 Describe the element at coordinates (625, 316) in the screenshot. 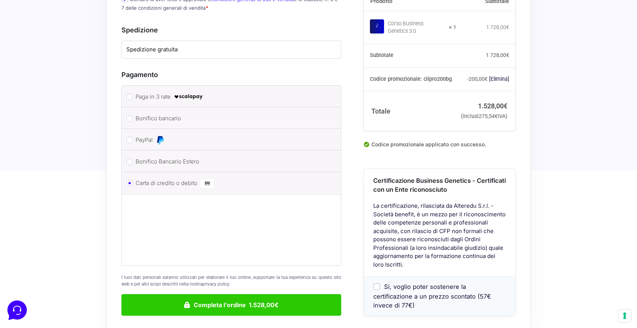

I see `button: Le tue preferenze relative al consenso per le tecnologie di tracciamento` at that location.